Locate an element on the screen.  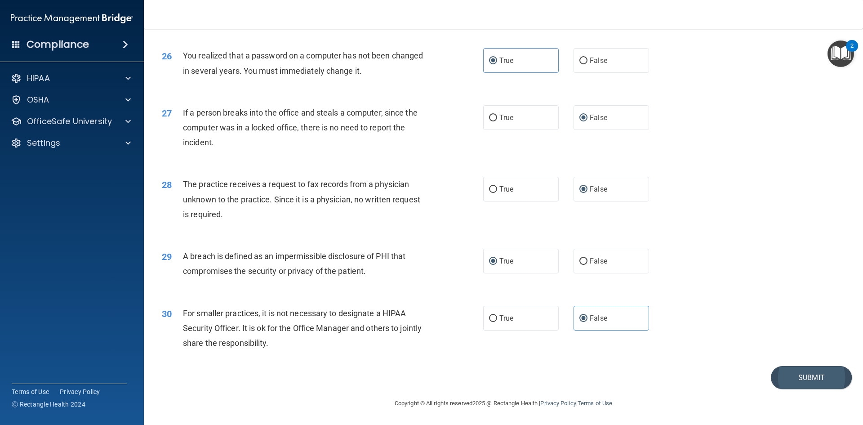
span: Ⓒ Rectangle Health 2024 is located at coordinates (49, 404).